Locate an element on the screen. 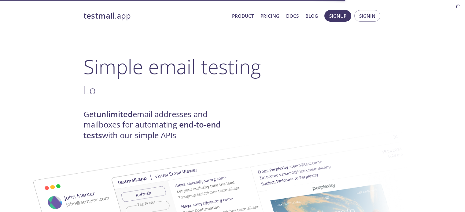 Image resolution: width=465 pixels, height=212 pixels. a: Blog is located at coordinates (311, 16).